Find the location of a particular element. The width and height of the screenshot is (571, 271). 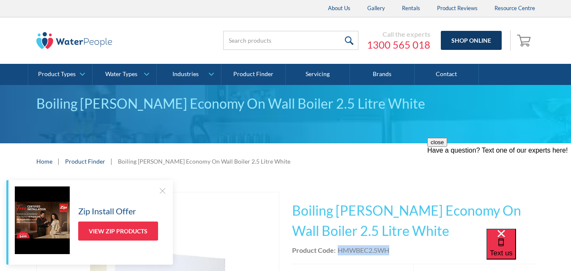

input: Search products is located at coordinates (291, 40).